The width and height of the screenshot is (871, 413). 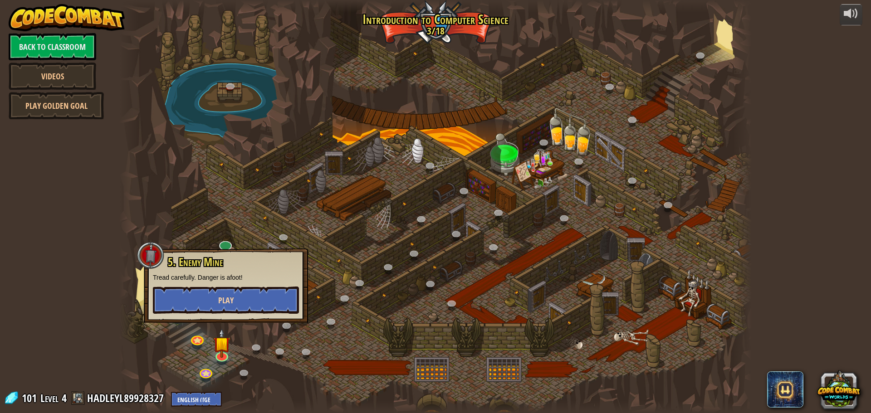 I want to click on span: Level, so click(x=49, y=398).